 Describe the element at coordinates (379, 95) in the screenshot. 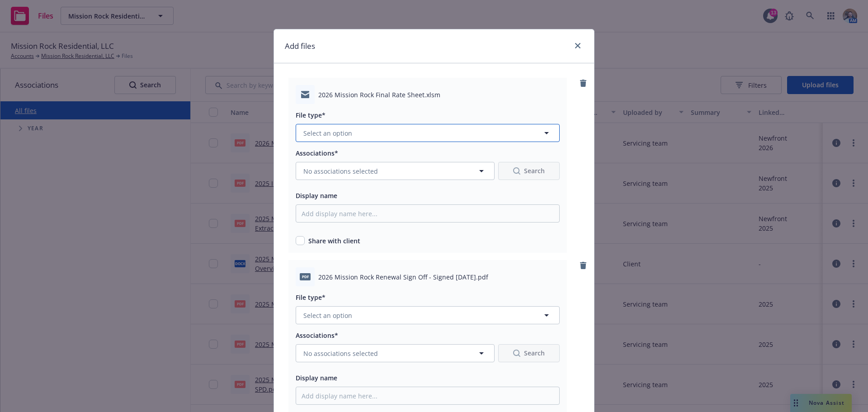

I see `span: 2026 Mission Rock Final Rate Sheet.xlsm` at that location.